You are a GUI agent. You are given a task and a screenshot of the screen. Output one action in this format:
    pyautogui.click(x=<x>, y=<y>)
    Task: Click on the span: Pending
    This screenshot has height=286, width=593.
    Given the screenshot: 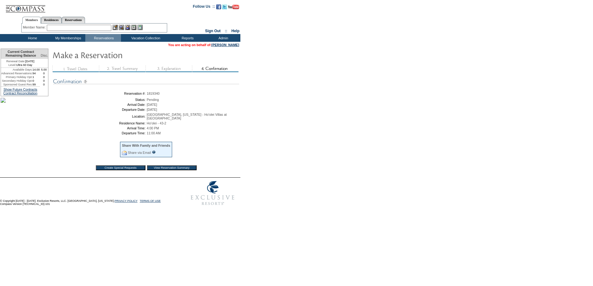 What is the action you would take?
    pyautogui.click(x=153, y=100)
    